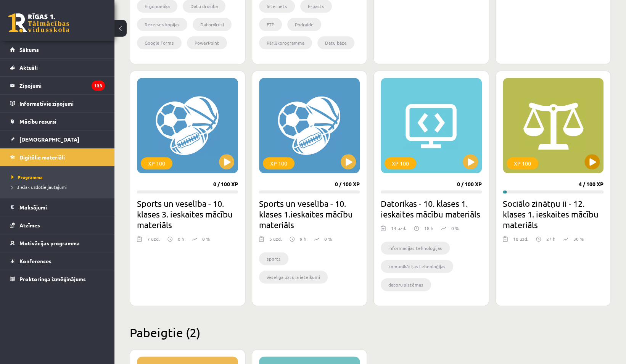 This screenshot has width=626, height=364. What do you see at coordinates (35, 261) in the screenshot?
I see `span: Konferences` at bounding box center [35, 261].